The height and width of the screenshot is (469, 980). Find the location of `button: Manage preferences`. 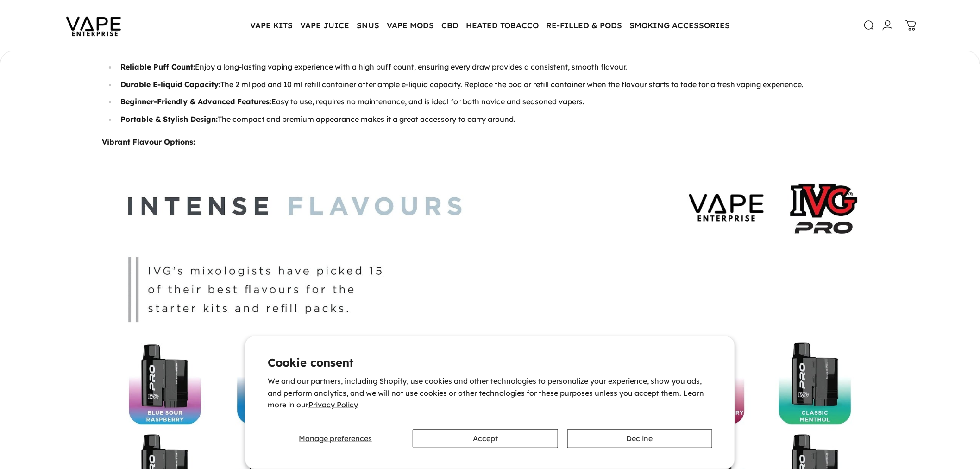

button: Manage preferences is located at coordinates (335, 438).